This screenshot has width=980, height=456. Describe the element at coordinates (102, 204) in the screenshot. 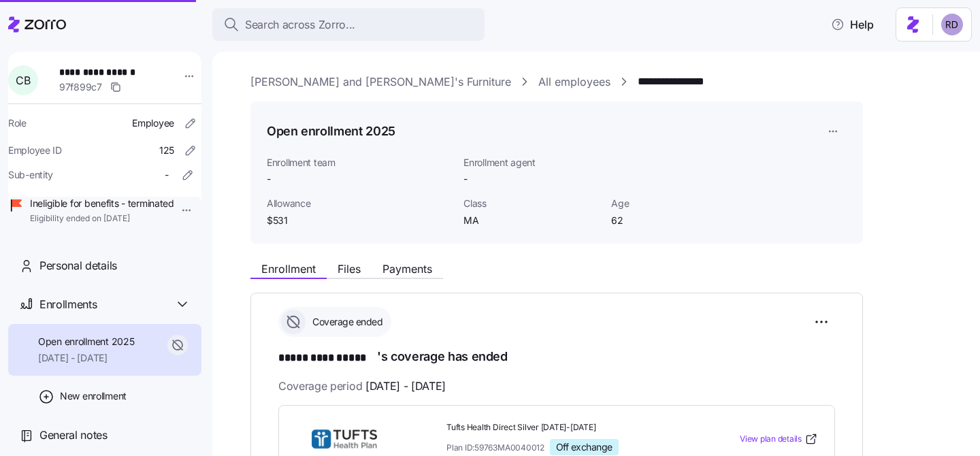

I see `span: Ineligible for benefits - terminated` at that location.